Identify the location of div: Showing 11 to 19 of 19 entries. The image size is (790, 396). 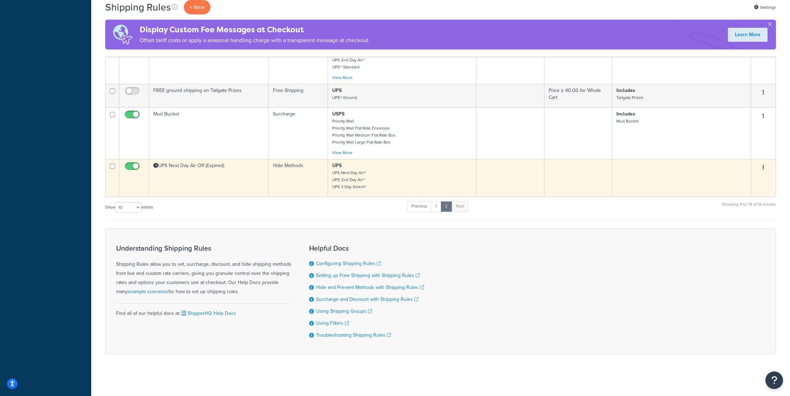
(749, 208).